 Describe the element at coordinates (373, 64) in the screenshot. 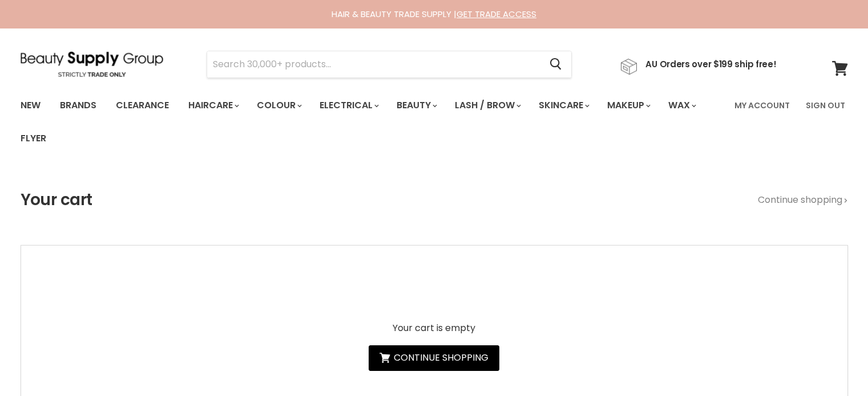

I see `input: Search` at that location.